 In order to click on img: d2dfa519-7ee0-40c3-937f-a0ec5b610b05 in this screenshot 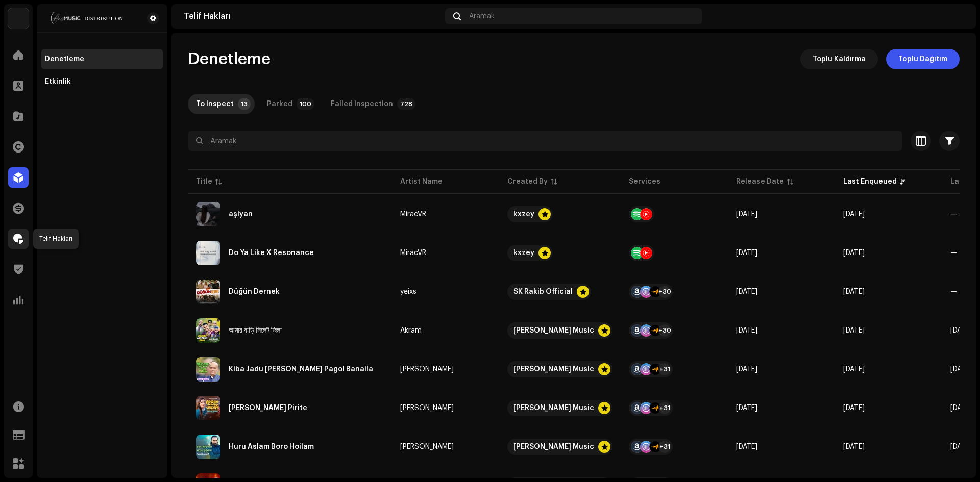, I will do `click(955, 16)`.